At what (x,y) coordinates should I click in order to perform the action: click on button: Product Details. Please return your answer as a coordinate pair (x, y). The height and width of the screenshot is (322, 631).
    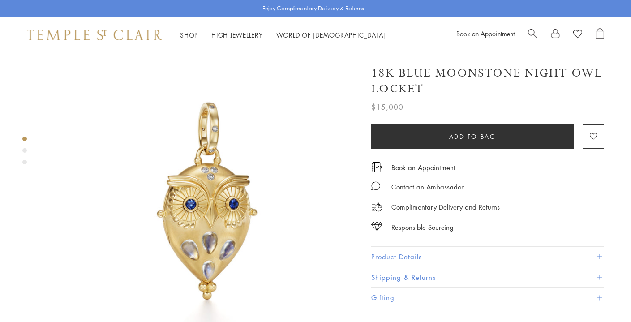
    Looking at the image, I should click on (488, 257).